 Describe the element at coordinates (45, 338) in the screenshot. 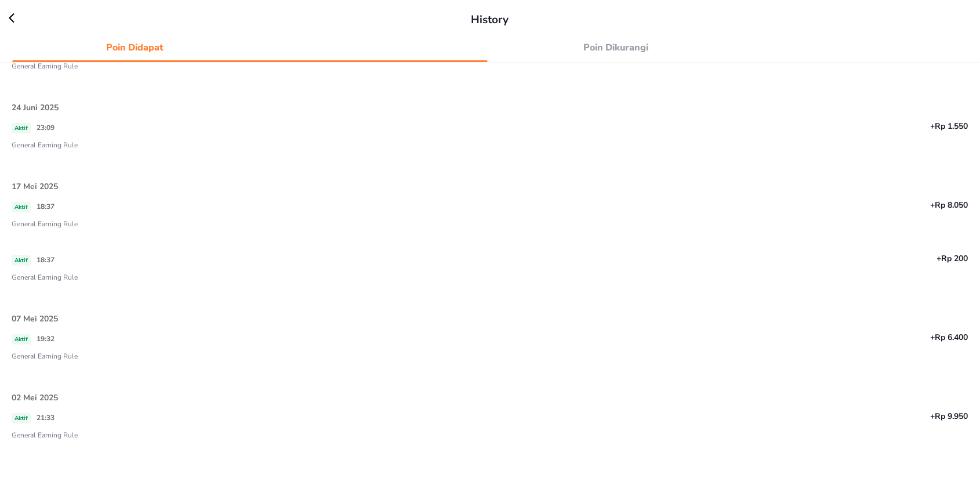

I see `span: 19:32` at that location.